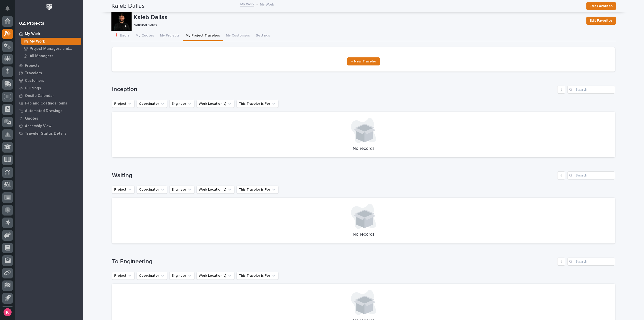 This screenshot has width=644, height=320. What do you see at coordinates (32, 119) in the screenshot?
I see `p: Quotes` at bounding box center [32, 119].